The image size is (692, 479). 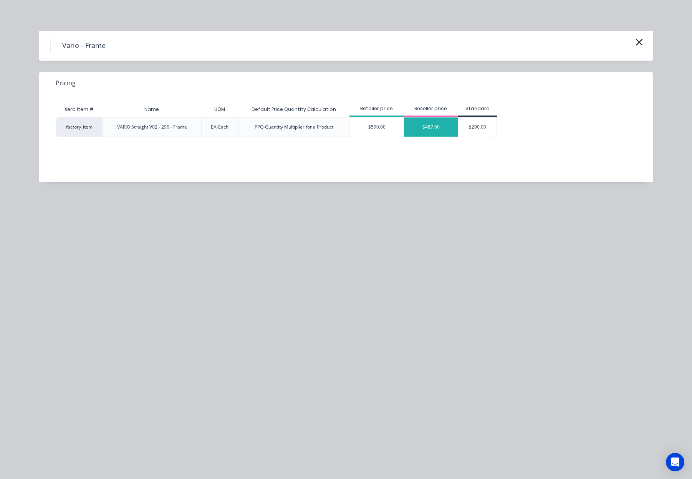 What do you see at coordinates (84, 46) in the screenshot?
I see `h4: Vario - Frame` at bounding box center [84, 46].